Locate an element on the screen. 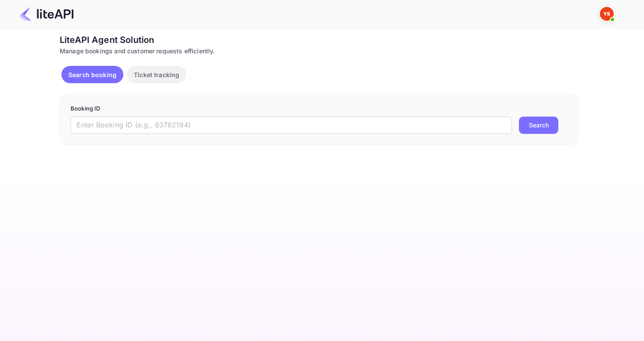 This screenshot has width=644, height=341. button: Search is located at coordinates (539, 125).